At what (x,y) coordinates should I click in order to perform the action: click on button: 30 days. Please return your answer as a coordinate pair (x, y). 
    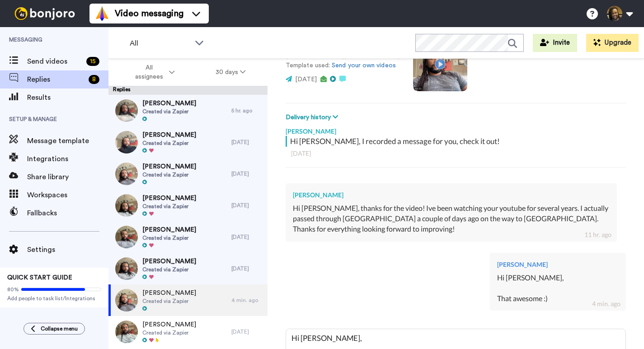
    Looking at the image, I should click on (231, 73).